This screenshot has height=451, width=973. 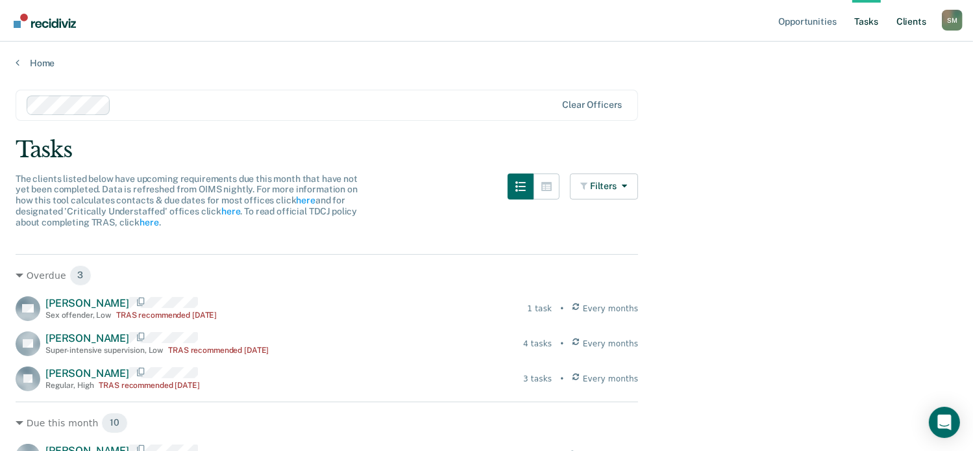 I want to click on div: 3 tasks, so click(x=538, y=379).